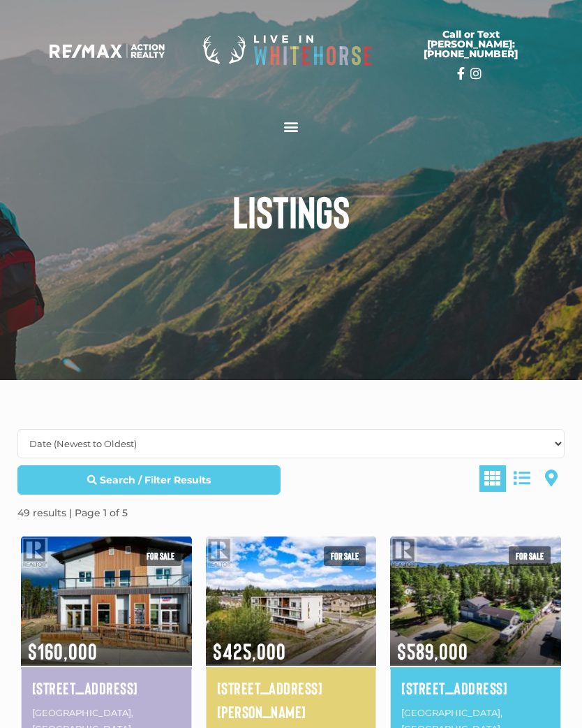 This screenshot has height=728, width=582. I want to click on img: 28 10TH AVENUE, Whitehorse, Yukon, so click(475, 600).